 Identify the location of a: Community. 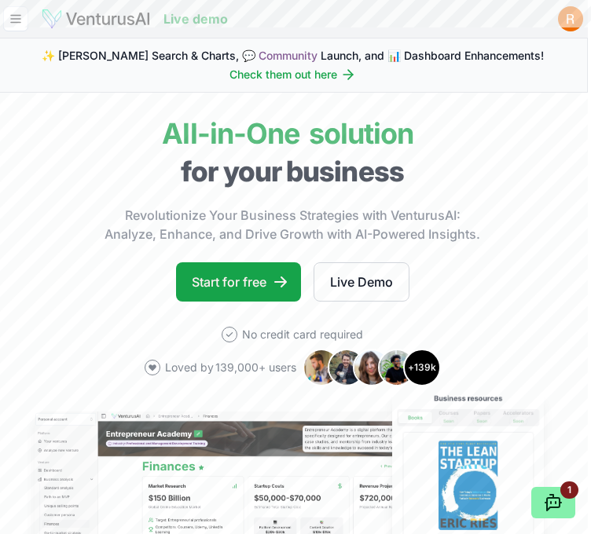
(287, 55).